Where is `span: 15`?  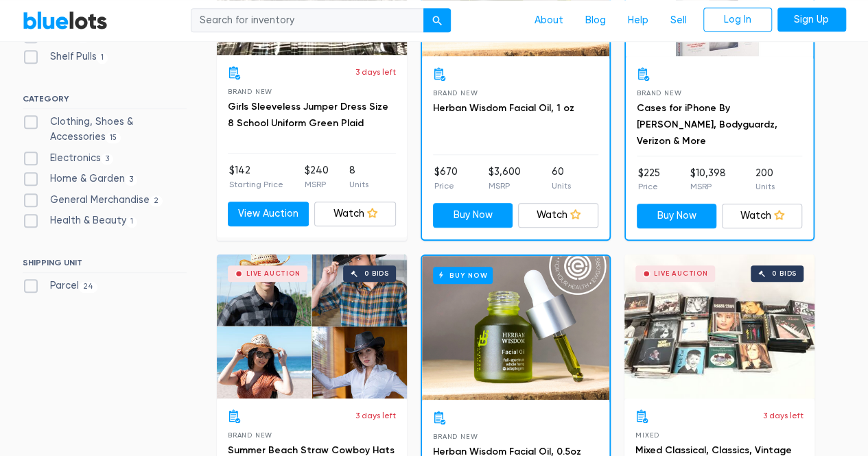 span: 15 is located at coordinates (113, 138).